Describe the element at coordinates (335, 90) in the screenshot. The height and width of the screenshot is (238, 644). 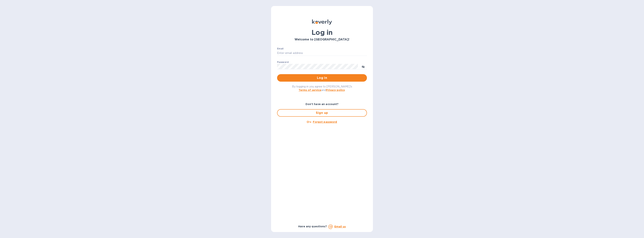
I see `a: Privacy policy` at that location.